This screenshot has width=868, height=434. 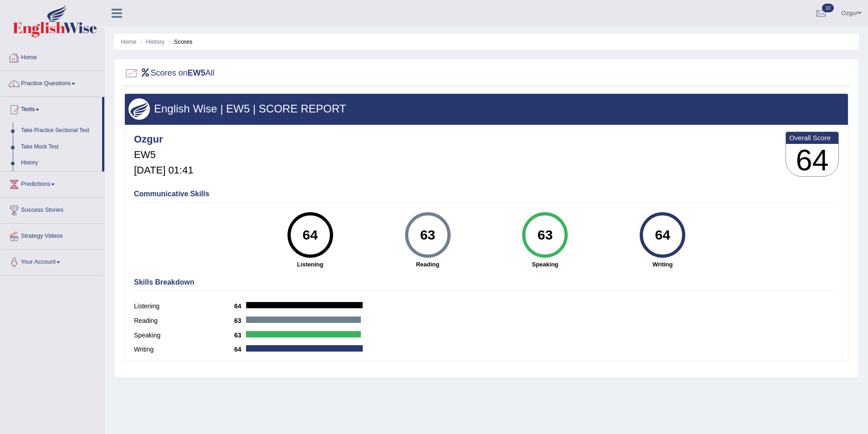 I want to click on a: Take Mock Test, so click(x=59, y=147).